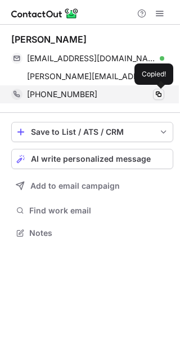 This screenshot has width=180, height=337. I want to click on div: Save to List / ATS / CRM, so click(92, 132).